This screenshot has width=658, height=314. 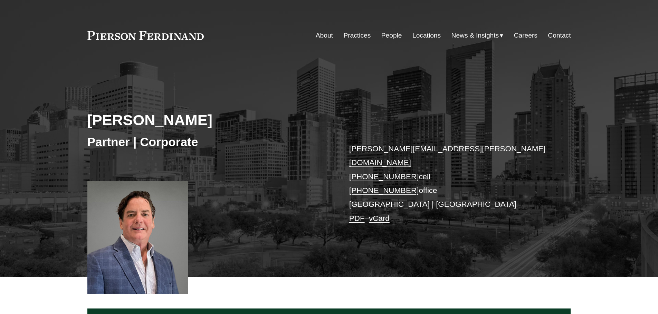 I want to click on h3: Partner | Corporate, so click(x=208, y=142).